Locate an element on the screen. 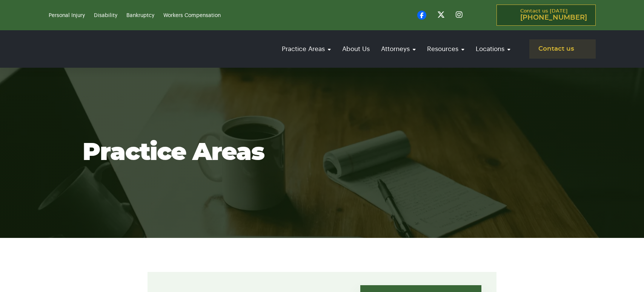  img: logo is located at coordinates (98, 49).